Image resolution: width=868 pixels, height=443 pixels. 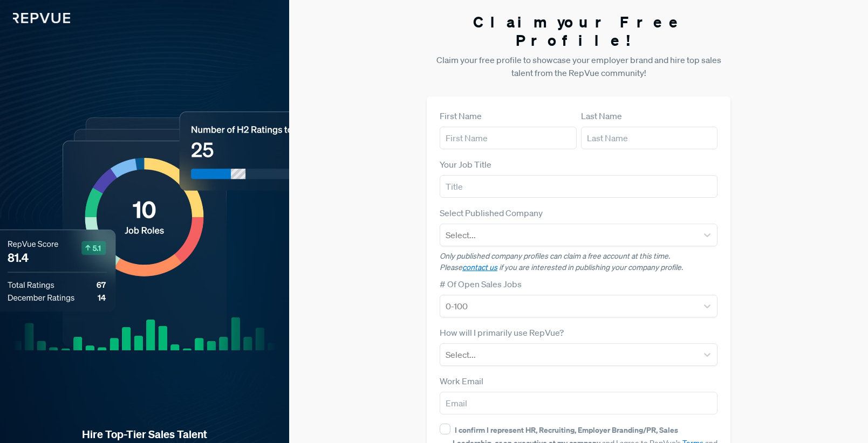 What do you see at coordinates (601, 116) in the screenshot?
I see `label: Last Name` at bounding box center [601, 116].